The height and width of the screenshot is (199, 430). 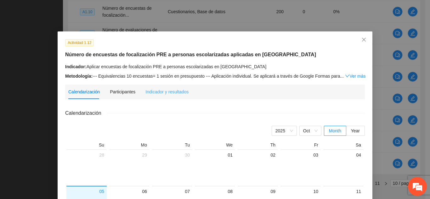 What do you see at coordinates (129, 155) in the screenshot?
I see `div: 29` at bounding box center [129, 155].